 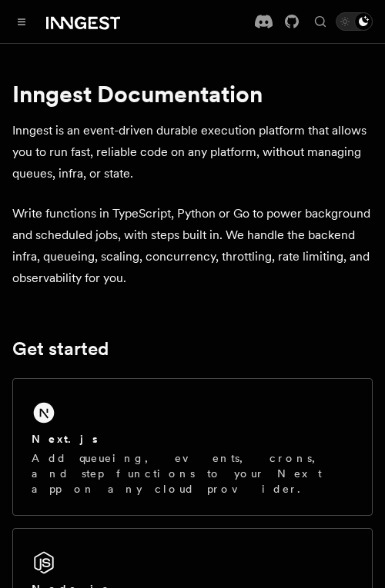 What do you see at coordinates (320, 21) in the screenshot?
I see `button: Find something...` at bounding box center [320, 21].